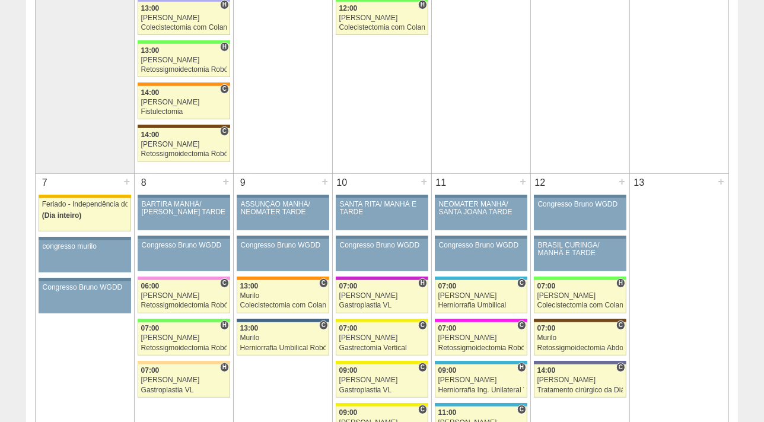 This screenshot has width=764, height=422. I want to click on a: C 07:00 Murilo Retossigmoidectomia Abdominal VL, so click(580, 339).